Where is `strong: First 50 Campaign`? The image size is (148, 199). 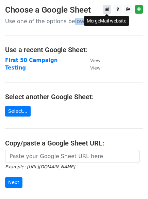 strong: First 50 Campaign is located at coordinates (31, 60).